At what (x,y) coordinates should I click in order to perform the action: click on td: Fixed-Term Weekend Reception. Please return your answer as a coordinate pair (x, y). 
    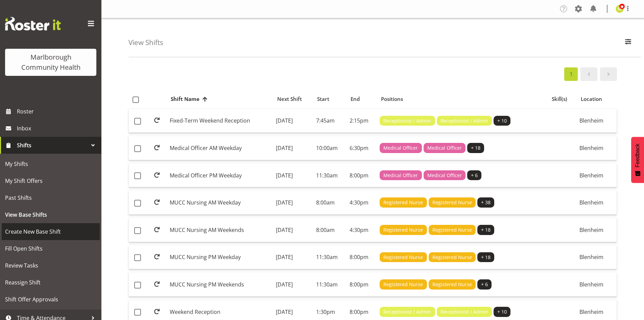
    Looking at the image, I should click on (220, 121).